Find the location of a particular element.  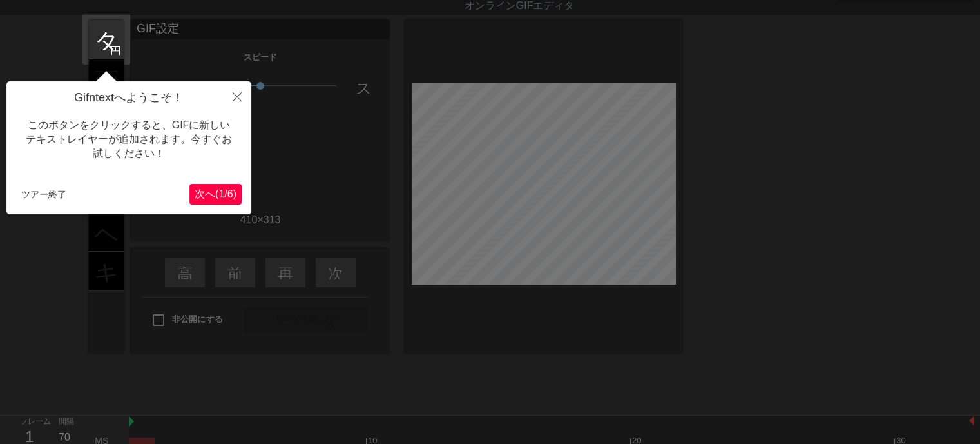

font: Gifntextへようこそ！ is located at coordinates (129, 97).